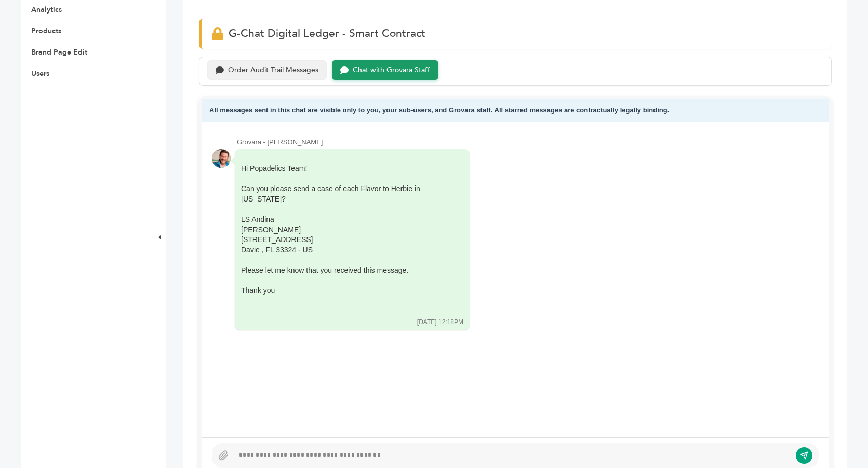  Describe the element at coordinates (40, 73) in the screenshot. I see `a: Users` at that location.